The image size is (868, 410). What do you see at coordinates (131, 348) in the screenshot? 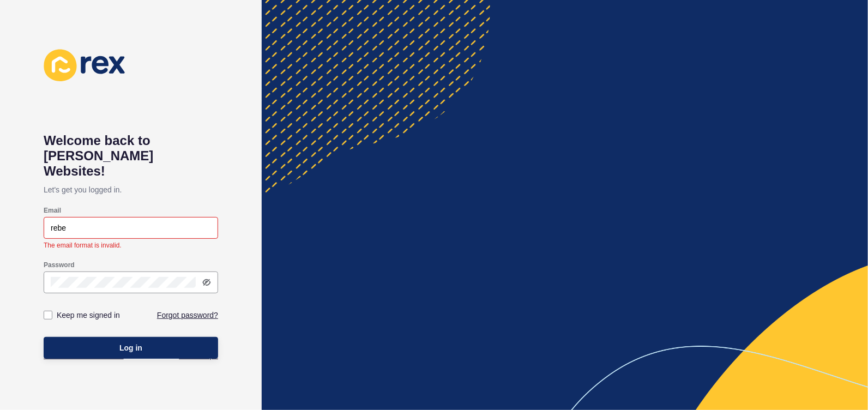
I see `span: Log in` at bounding box center [131, 348].